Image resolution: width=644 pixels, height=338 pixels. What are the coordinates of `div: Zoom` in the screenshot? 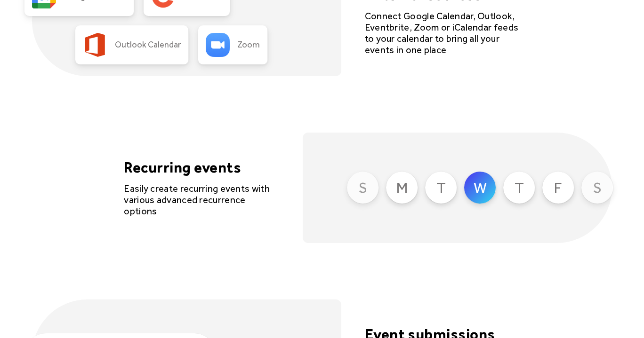 It's located at (249, 45).